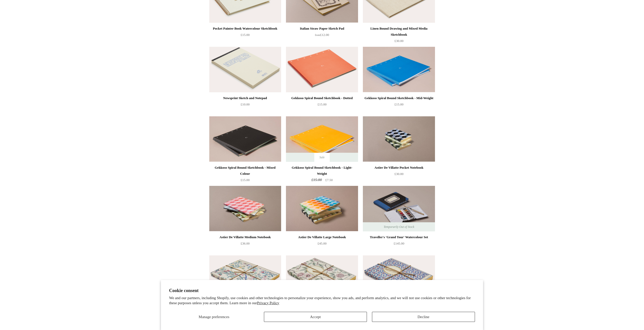  Describe the element at coordinates (322, 175) in the screenshot. I see `a: Gekkoso Spiral Bound Sketchbook - Light-Weight £15.00 £7.50` at that location.